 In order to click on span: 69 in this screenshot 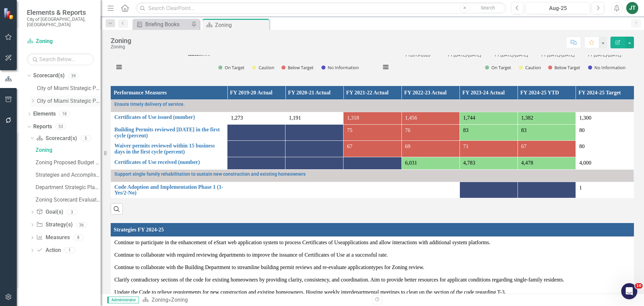, I will do `click(408, 146)`.